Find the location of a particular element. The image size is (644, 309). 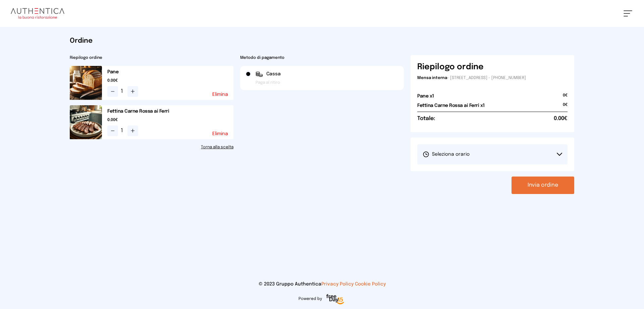

h2: Pane is located at coordinates (170, 72).